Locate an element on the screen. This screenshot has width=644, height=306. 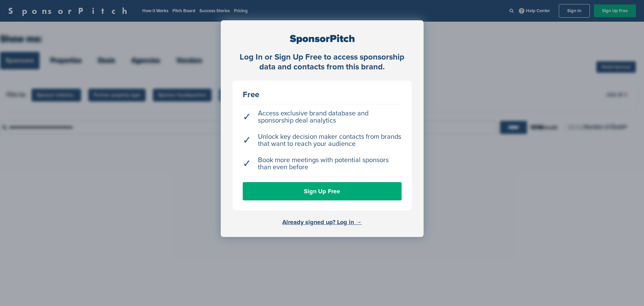
div: Free is located at coordinates (322, 95).